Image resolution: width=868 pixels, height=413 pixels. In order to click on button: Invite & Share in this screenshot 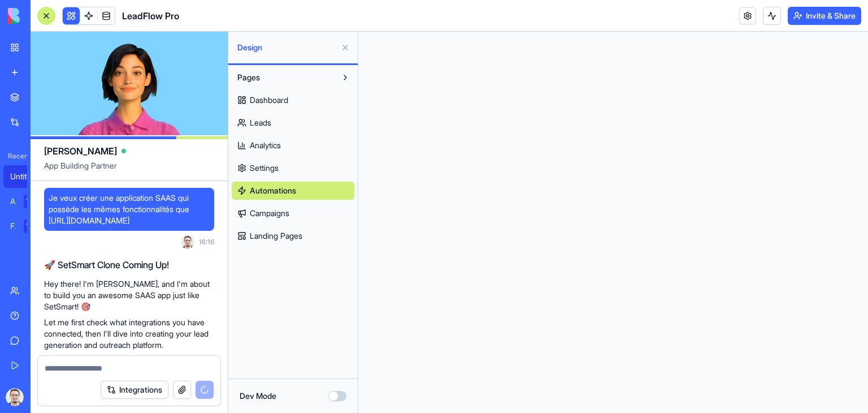, I will do `click(824, 16)`.